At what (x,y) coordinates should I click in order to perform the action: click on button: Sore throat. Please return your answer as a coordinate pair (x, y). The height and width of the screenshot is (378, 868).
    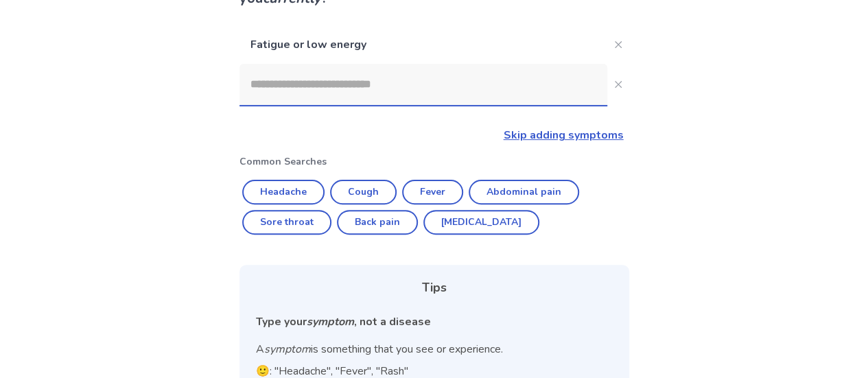
    Looking at the image, I should click on (287, 222).